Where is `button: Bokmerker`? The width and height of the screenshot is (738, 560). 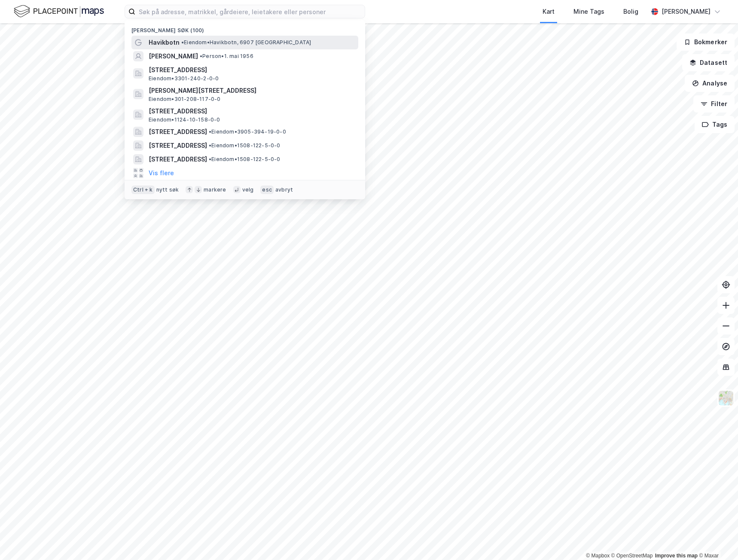
button: Bokmerker is located at coordinates (706, 42).